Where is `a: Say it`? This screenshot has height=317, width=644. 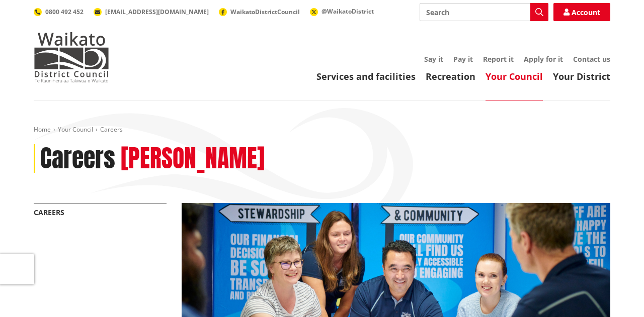
a: Say it is located at coordinates (434, 59).